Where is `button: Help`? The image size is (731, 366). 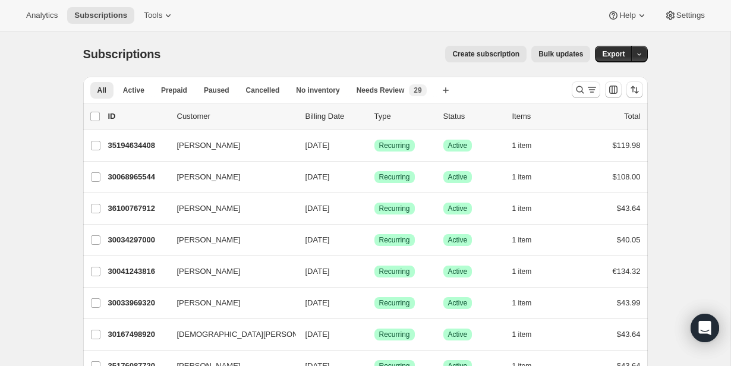
button: Help is located at coordinates (627, 15).